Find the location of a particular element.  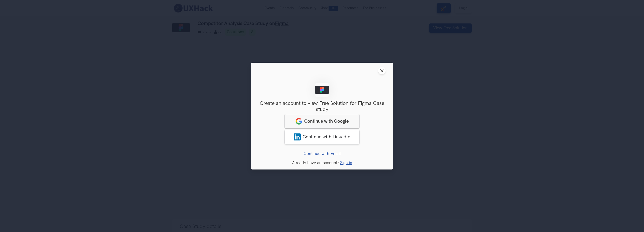

span: Continue with LinkedIn is located at coordinates (327, 137).